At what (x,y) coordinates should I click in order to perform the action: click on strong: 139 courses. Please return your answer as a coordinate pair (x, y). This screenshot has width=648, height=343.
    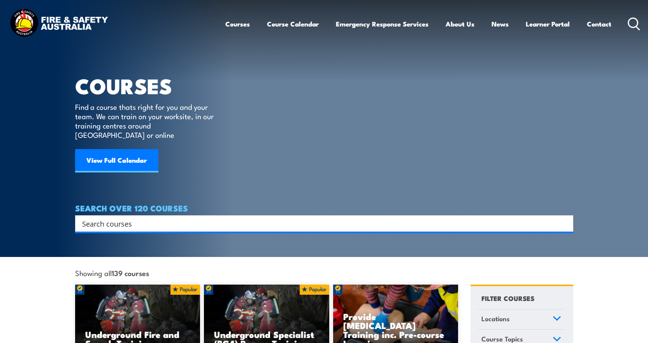
    Looking at the image, I should click on (130, 273).